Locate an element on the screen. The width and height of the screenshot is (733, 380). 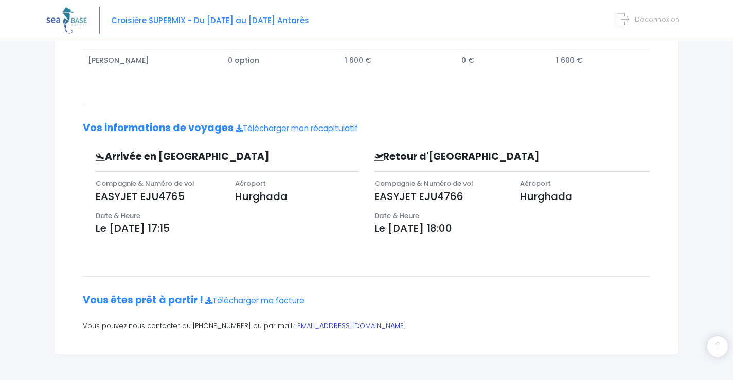
span: Déconnexion is located at coordinates (657, 19).